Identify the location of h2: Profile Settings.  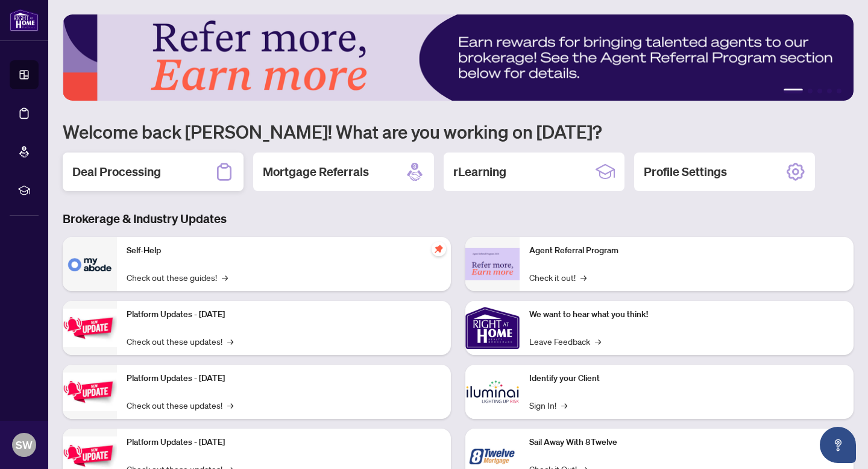
(685, 171).